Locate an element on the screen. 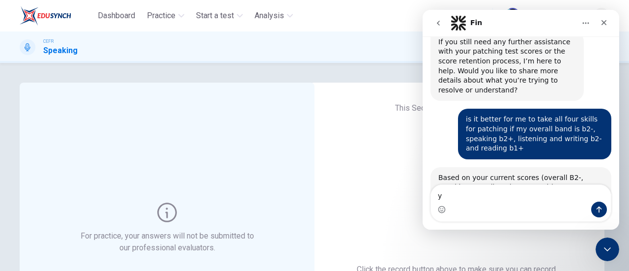 The height and width of the screenshot is (271, 629). button: Send a message… is located at coordinates (176, 200).